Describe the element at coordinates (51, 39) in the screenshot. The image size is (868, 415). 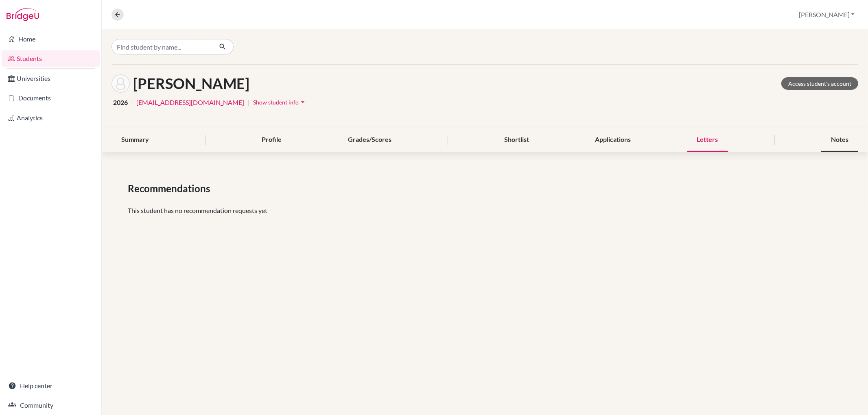
I see `a: Home` at that location.